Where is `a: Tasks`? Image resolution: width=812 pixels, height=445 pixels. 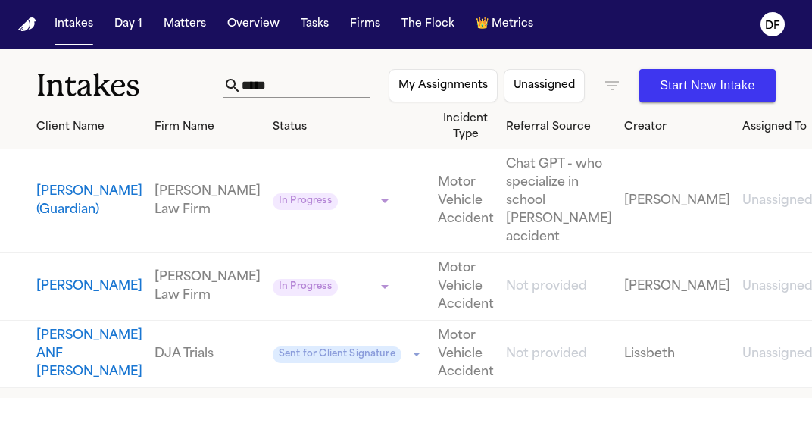
a: Tasks is located at coordinates (314, 24).